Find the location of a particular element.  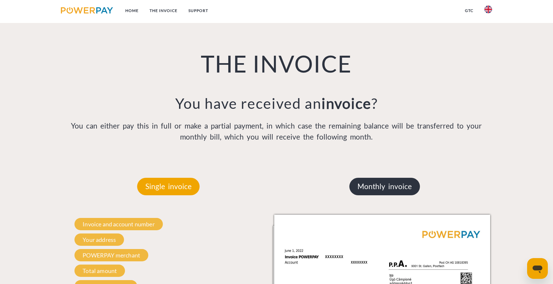

img: en is located at coordinates (489, 9).